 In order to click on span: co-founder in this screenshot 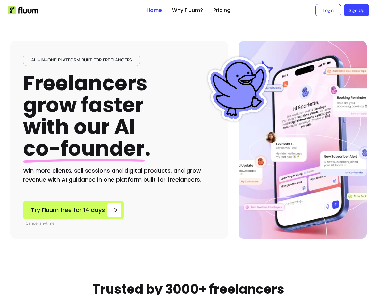, I will do `click(84, 148)`.